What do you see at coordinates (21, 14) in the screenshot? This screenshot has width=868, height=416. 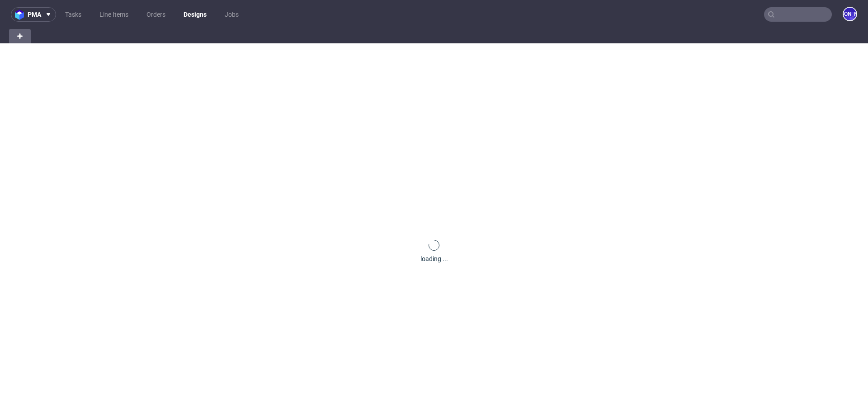 I see `img: logo` at bounding box center [21, 14].